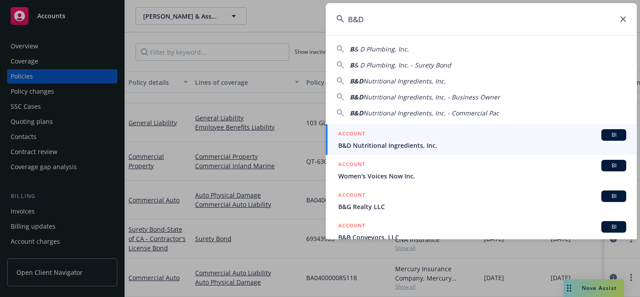  Describe the element at coordinates (431, 113) in the screenshot. I see `span: Nutritional Ingredients, Inc. - Commercial Pac` at that location.